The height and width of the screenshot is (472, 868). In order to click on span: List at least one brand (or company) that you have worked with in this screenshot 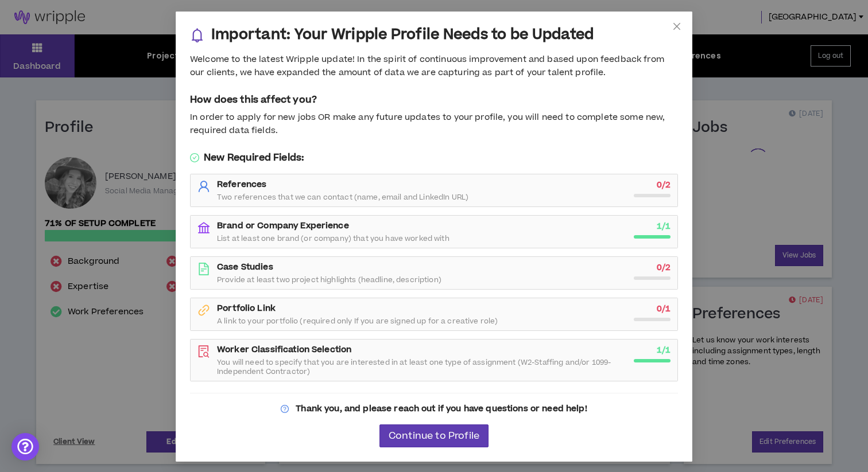, I will do `click(333, 239)`.